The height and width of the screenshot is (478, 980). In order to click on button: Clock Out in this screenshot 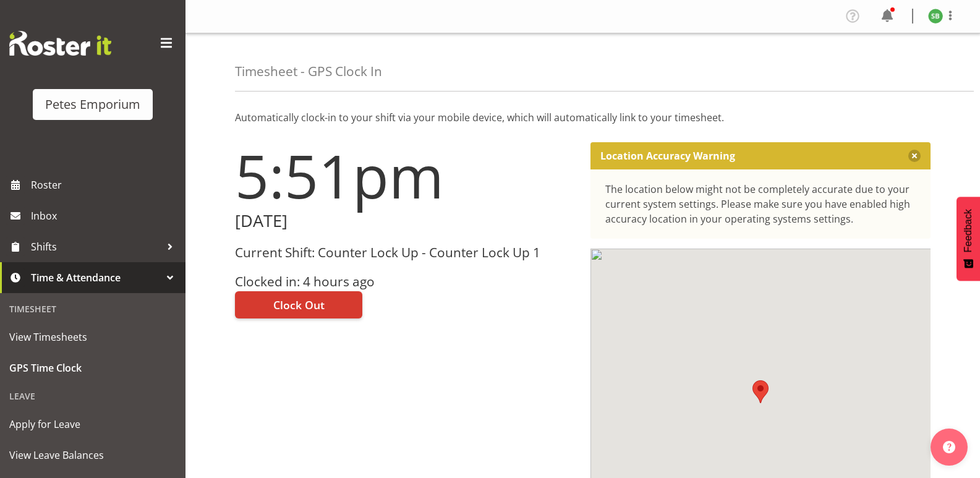, I will do `click(299, 305)`.